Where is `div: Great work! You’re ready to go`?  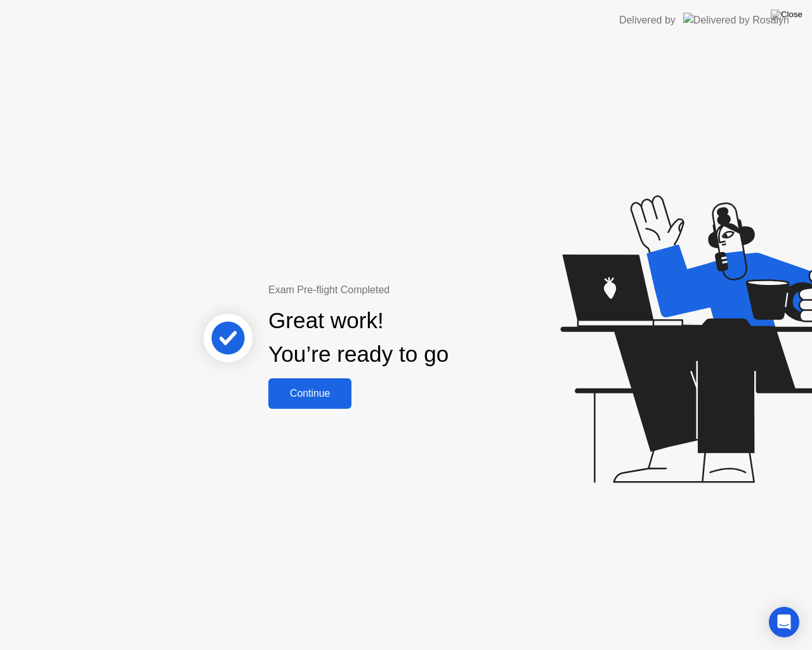
div: Great work! You’re ready to go is located at coordinates (359, 338).